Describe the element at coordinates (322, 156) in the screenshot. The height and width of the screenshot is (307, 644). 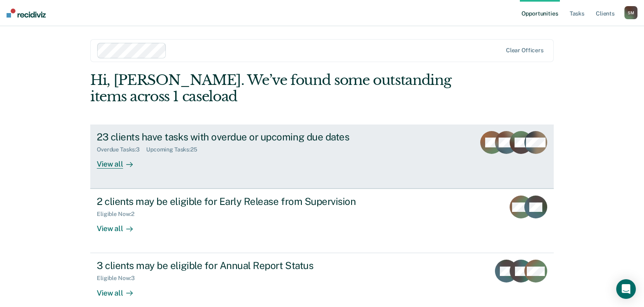
I see `a: 23 clients have tasks with overdue or upcoming due datesOverdue Tasks:3Upcoming Tasks:25View all` at that location.